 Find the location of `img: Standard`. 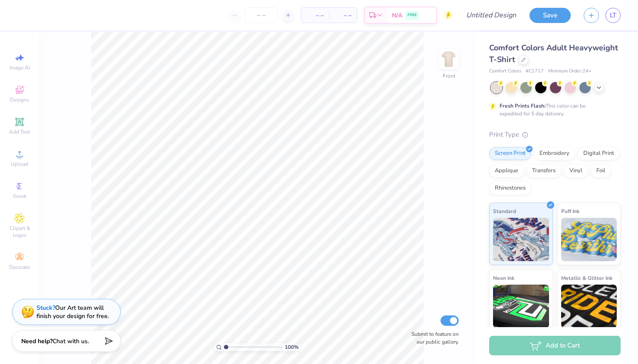

img: Standard is located at coordinates (521, 239).